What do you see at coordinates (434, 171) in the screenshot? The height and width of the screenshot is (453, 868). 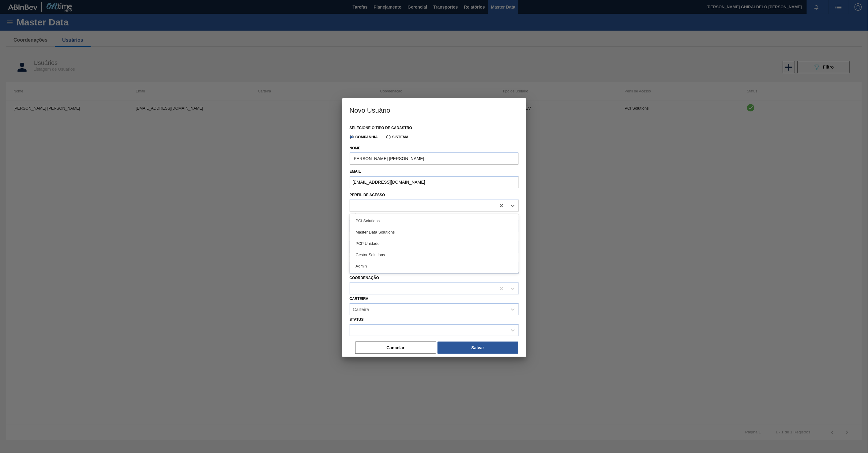 I see `label: Email` at bounding box center [434, 171].